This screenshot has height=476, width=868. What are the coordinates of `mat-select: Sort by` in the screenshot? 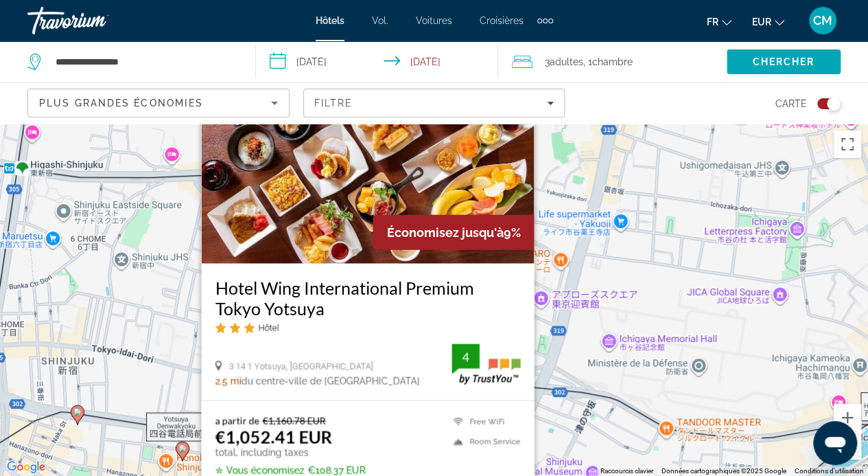 It's located at (159, 103).